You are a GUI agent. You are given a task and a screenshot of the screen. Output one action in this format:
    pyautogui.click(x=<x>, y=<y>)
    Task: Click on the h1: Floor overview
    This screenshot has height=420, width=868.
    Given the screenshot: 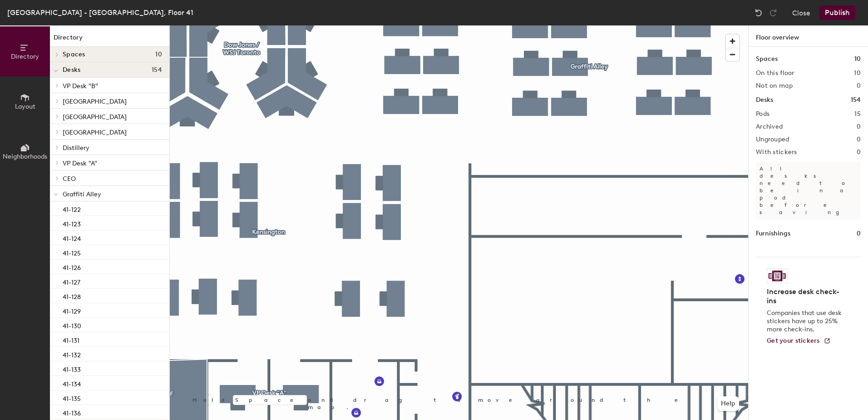 What is the action you would take?
    pyautogui.click(x=808, y=36)
    